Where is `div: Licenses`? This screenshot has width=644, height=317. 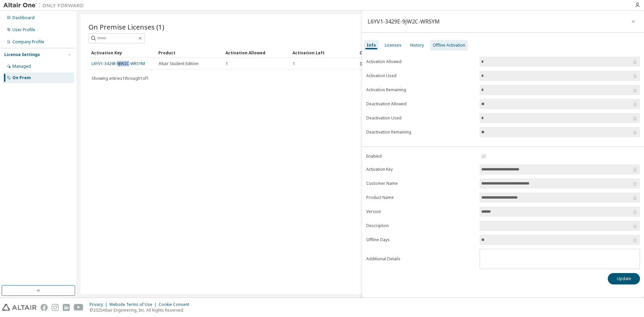 div: Licenses is located at coordinates (393, 45).